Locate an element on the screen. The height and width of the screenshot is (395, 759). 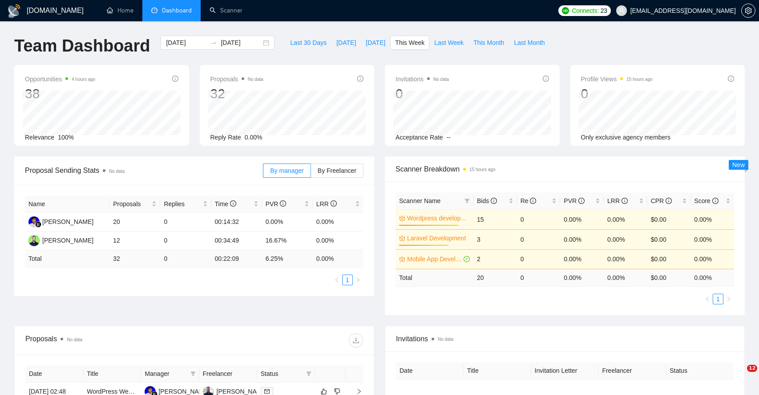
time: 15 hours ago is located at coordinates (639, 79).